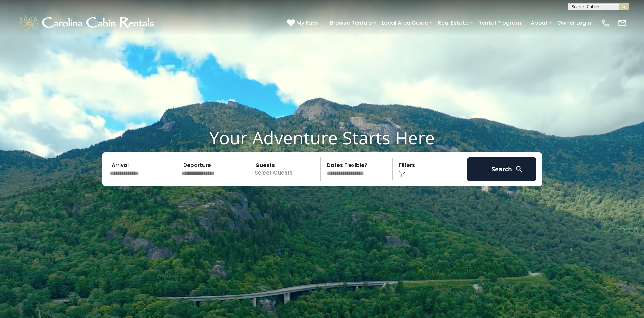 This screenshot has width=644, height=318. I want to click on button: Search, so click(501, 169).